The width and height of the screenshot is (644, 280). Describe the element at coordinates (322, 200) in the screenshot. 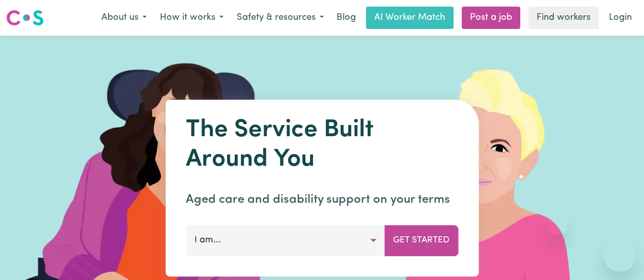

I see `p: Aged care and disability support on your terms` at that location.